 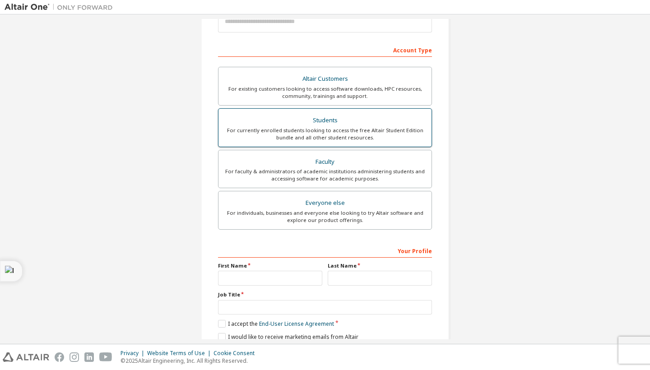 I want to click on div: Altair Customers, so click(x=325, y=79).